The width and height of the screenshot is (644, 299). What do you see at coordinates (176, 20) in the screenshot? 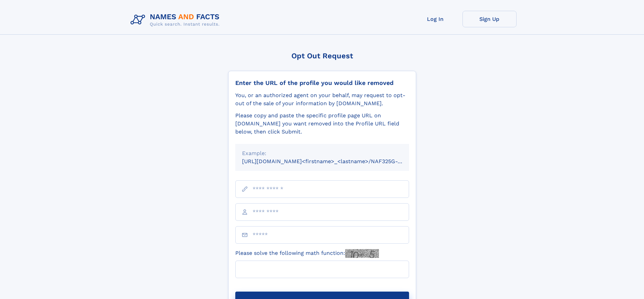
I see `img: Logo Names and Facts` at bounding box center [176, 20].